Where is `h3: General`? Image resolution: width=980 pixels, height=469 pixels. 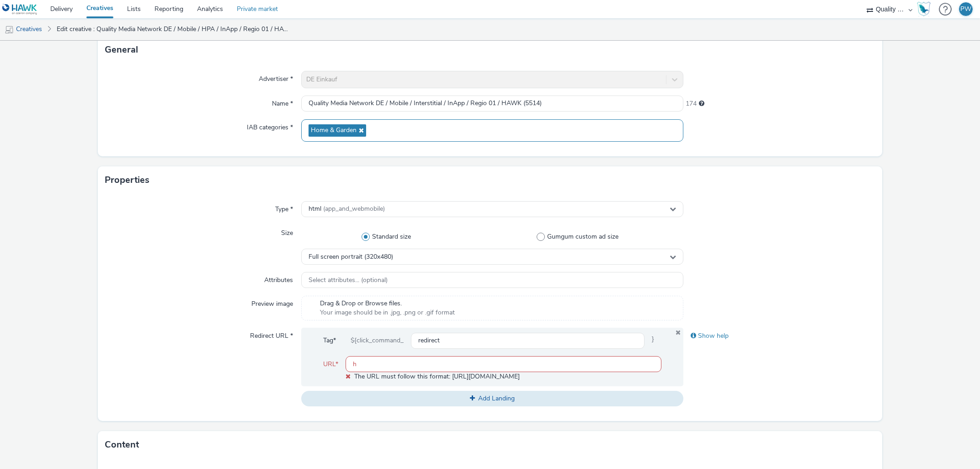
h3: General is located at coordinates (121, 50).